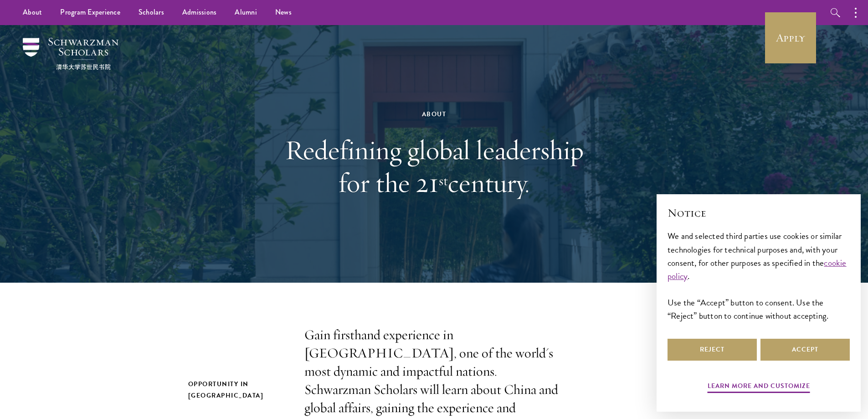 The width and height of the screenshot is (868, 419). Describe the element at coordinates (759, 276) in the screenshot. I see `div: We and selected third parties use cookies or similar technologies for technical purposes and, wit...` at that location.